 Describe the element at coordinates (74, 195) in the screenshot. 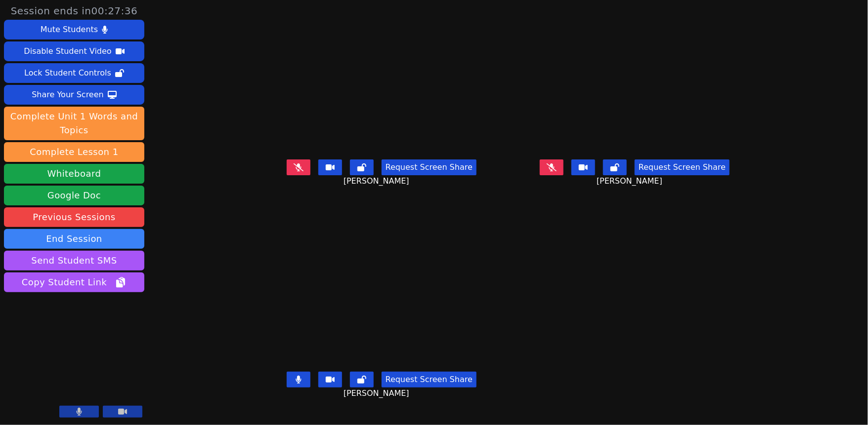

I see `a: Google Doc` at that location.